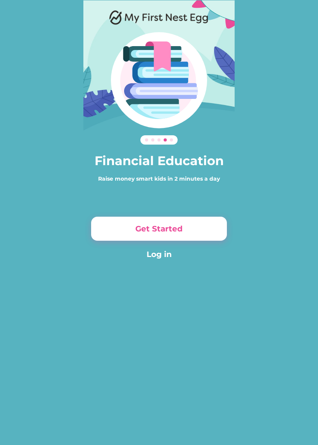  What do you see at coordinates (159, 80) in the screenshot?
I see `img: Illustration%203.svg` at bounding box center [159, 80].